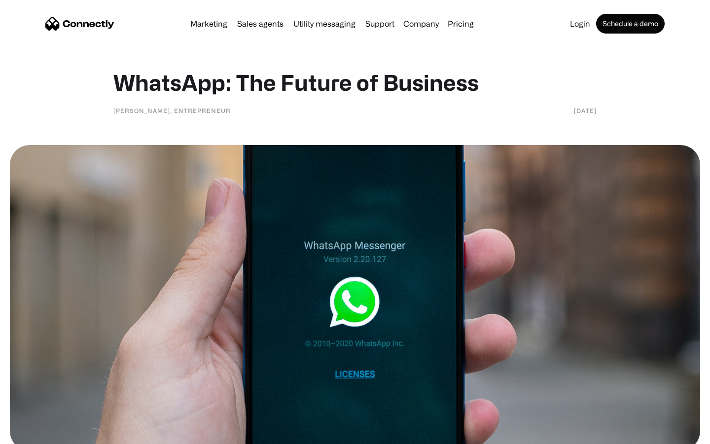 The image size is (710, 444). Describe the element at coordinates (355, 82) in the screenshot. I see `h1: WhatsApp: The Future of Business` at that location.